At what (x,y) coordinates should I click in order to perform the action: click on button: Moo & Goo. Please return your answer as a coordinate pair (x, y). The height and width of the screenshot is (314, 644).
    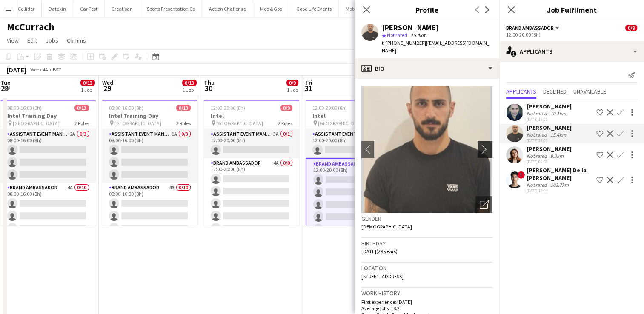
    Looking at the image, I should click on (271, 9).